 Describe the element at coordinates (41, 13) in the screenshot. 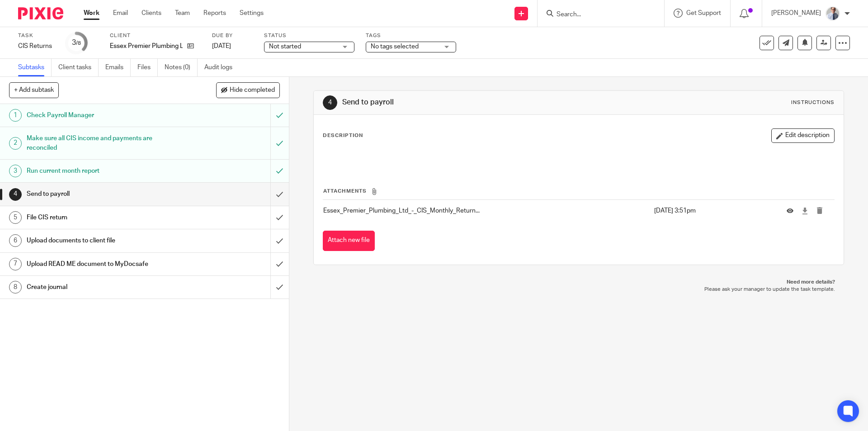

I see `img: Pixie` at that location.